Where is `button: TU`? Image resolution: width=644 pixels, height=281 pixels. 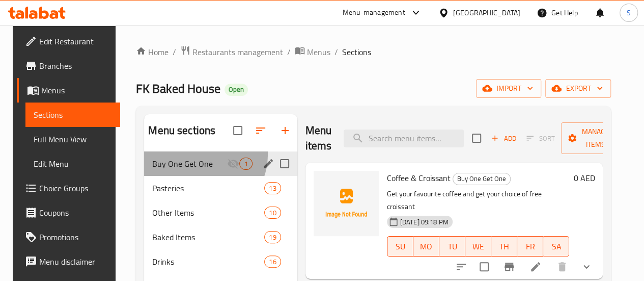 button: TU is located at coordinates (452, 246).